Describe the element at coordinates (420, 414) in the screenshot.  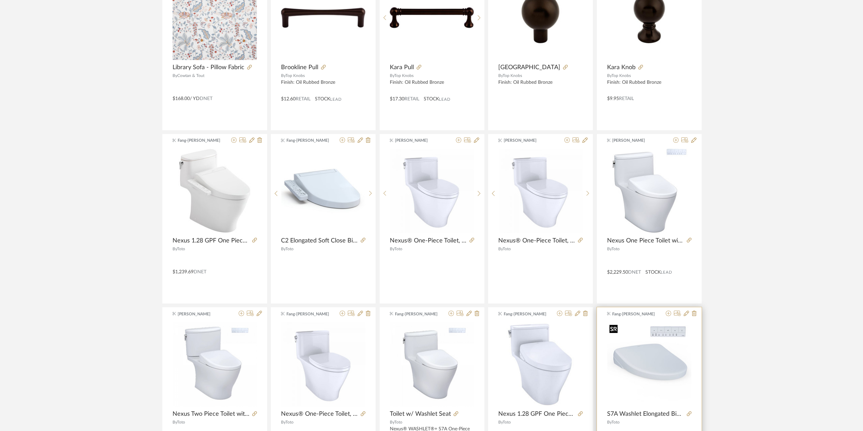
I see `span: Toilet w/ Washlet Seat` at that location.